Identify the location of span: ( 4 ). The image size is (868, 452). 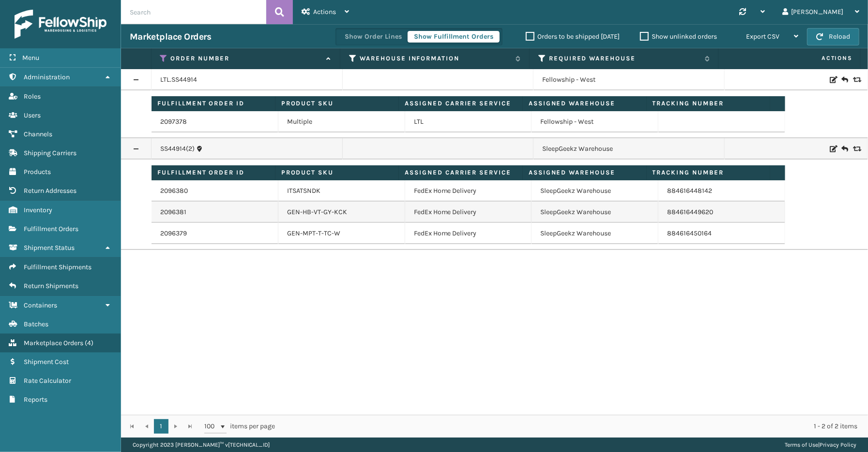
(89, 343).